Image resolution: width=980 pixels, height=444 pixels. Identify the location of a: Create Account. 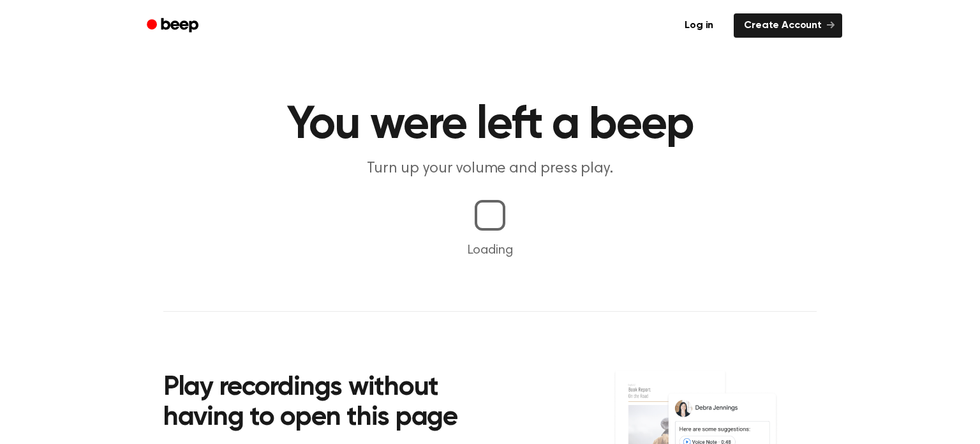
(788, 26).